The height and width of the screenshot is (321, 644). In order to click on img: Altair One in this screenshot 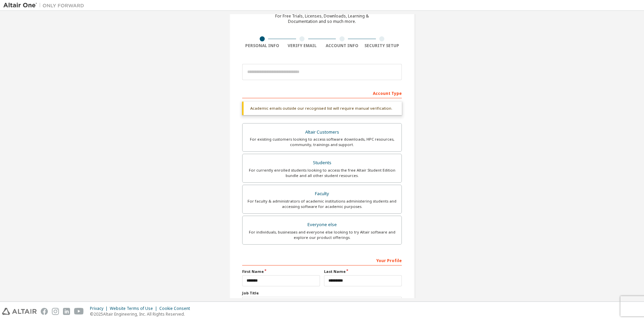, I will do `click(45, 6)`.